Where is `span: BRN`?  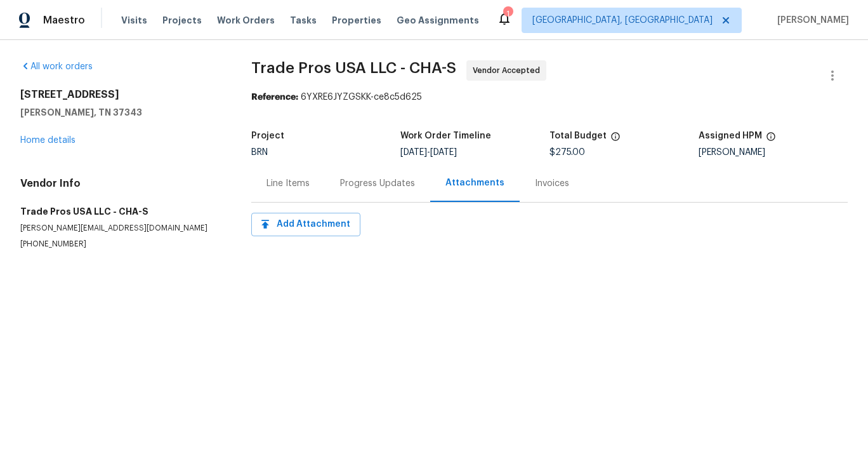
span: BRN is located at coordinates (260, 152).